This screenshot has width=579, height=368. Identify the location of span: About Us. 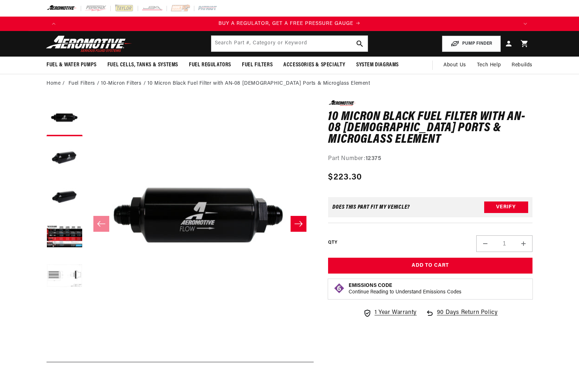
(454, 65).